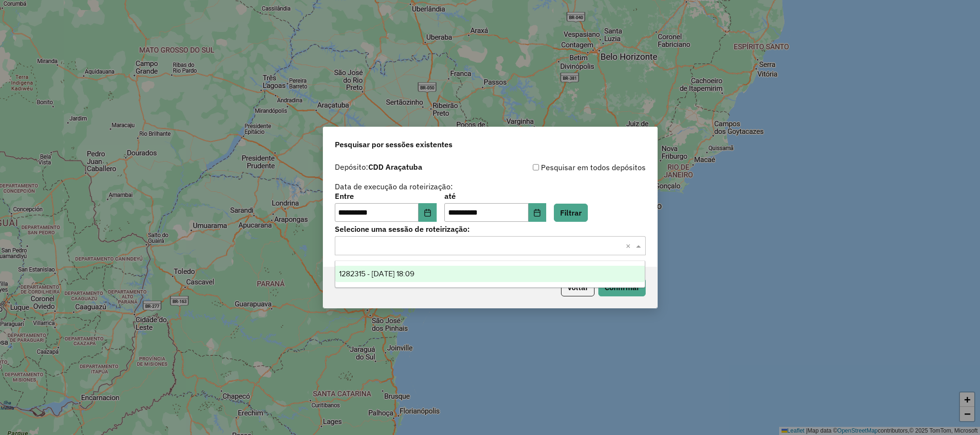 The image size is (980, 435). I want to click on label: até, so click(495, 196).